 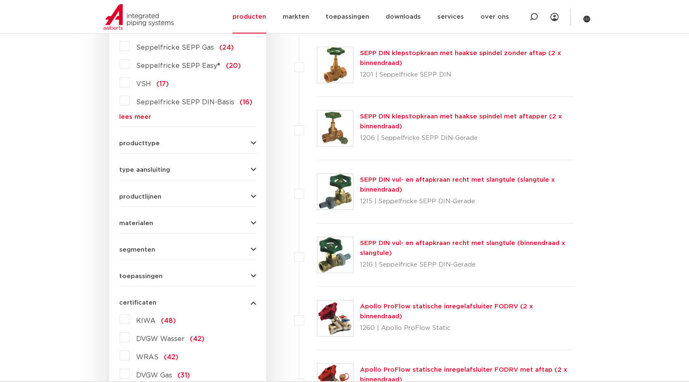 I want to click on a: Apollo ProFlow statische inregelafsluiter FODRV (2 x binnendraad), so click(x=447, y=311).